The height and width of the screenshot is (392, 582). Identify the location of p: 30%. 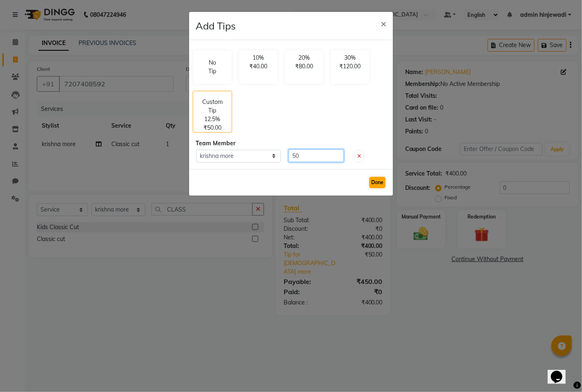
(350, 58).